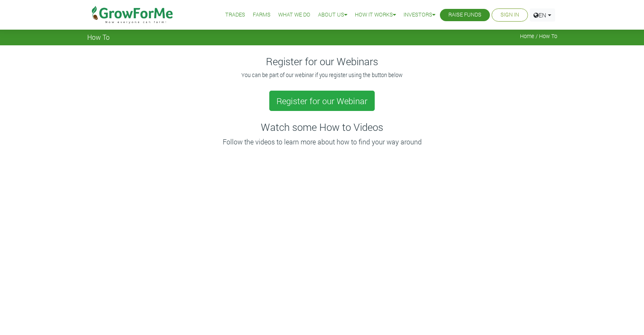 The width and height of the screenshot is (644, 335). Describe the element at coordinates (322, 75) in the screenshot. I see `p: You can be part of our webinar if you register using the button below` at that location.